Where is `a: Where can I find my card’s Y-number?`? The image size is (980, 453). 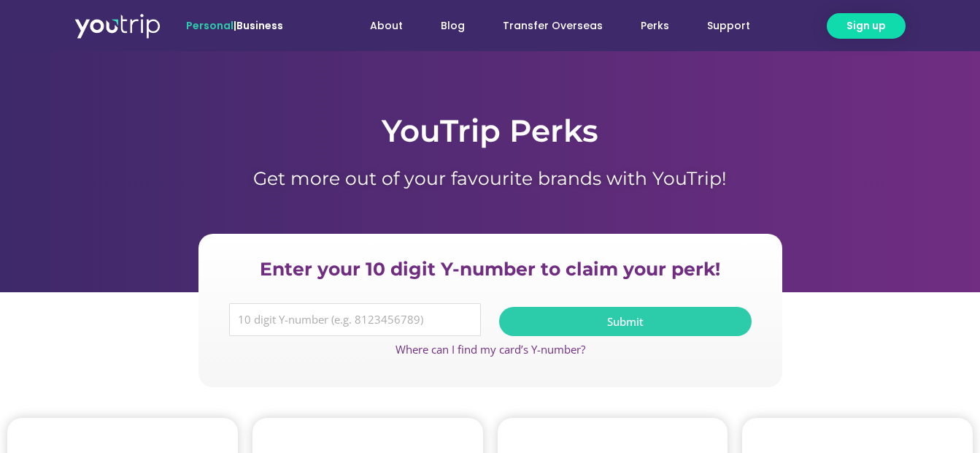
a: Where can I find my card’s Y-number? is located at coordinates (490, 349).